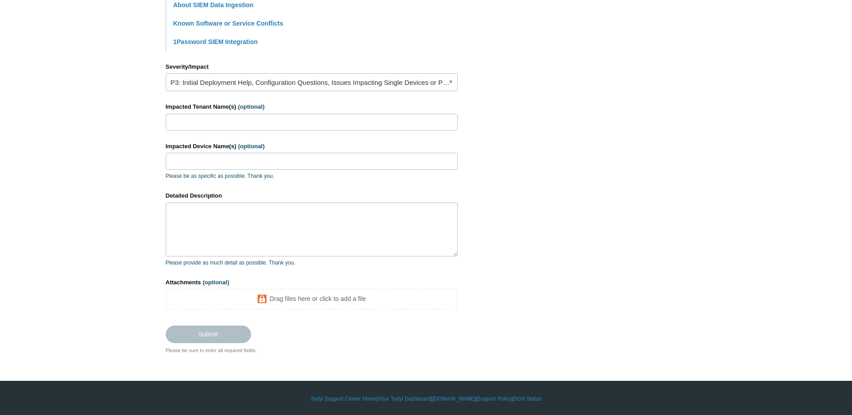 Image resolution: width=852 pixels, height=415 pixels. Describe the element at coordinates (312, 263) in the screenshot. I see `p: Please provide as much detail as possible. Thank you.` at that location.